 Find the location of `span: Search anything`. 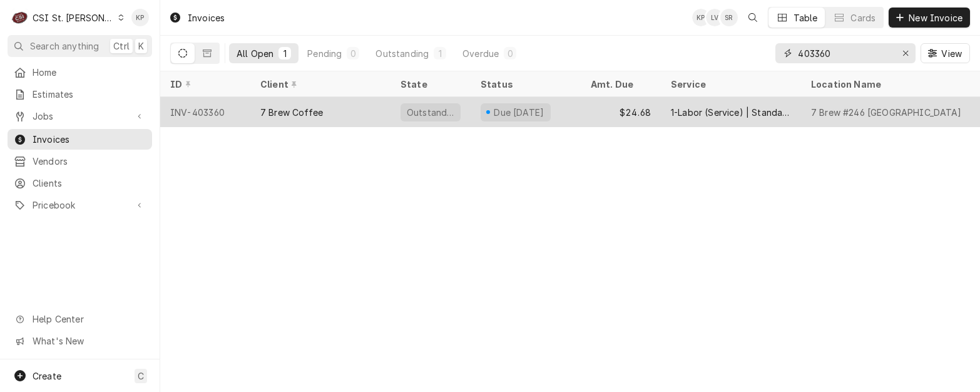

span: Search anything is located at coordinates (64, 46).